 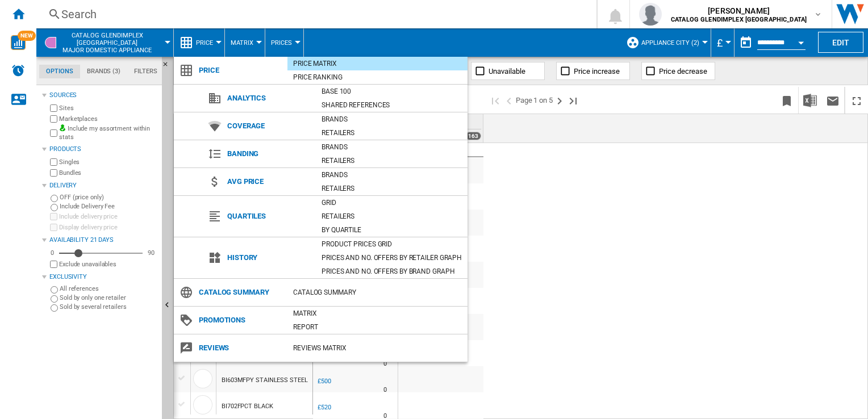 What do you see at coordinates (269, 126) in the screenshot?
I see `span: Coverage` at bounding box center [269, 126].